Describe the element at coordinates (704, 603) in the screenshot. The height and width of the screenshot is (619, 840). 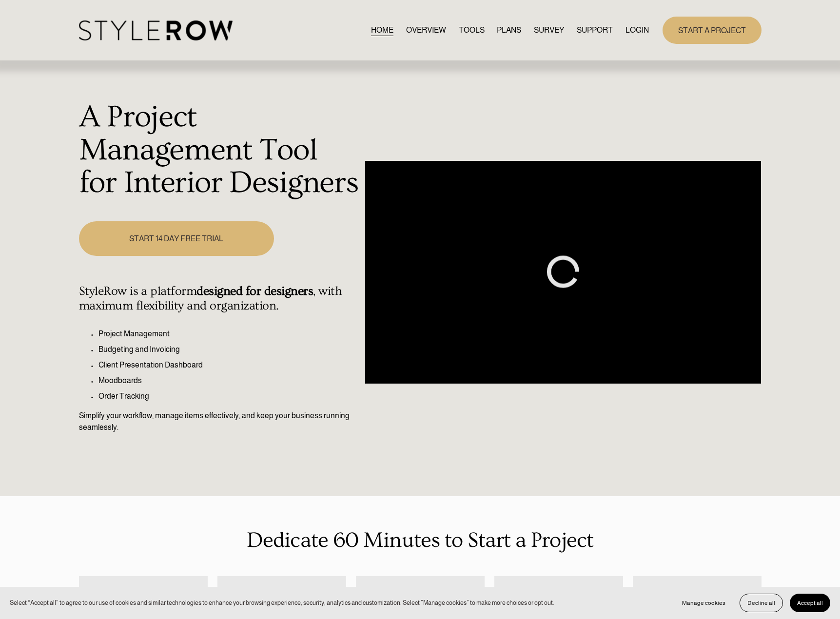
I see `span: Manage cookies` at that location.